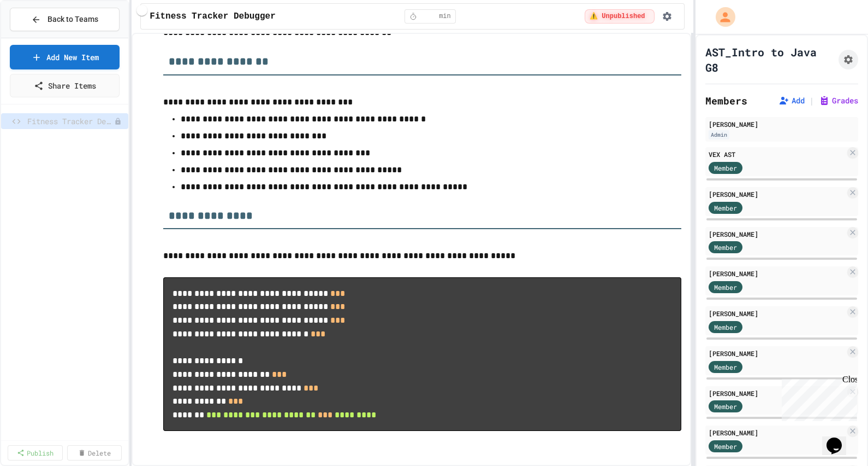  I want to click on div: Chat with us now!Close, so click(40, 37).